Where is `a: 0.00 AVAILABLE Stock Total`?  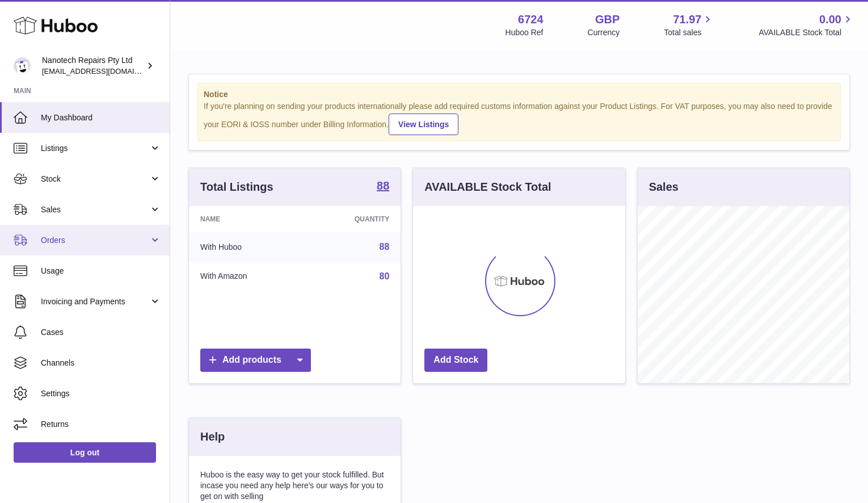
a: 0.00 AVAILABLE Stock Total is located at coordinates (806, 25).